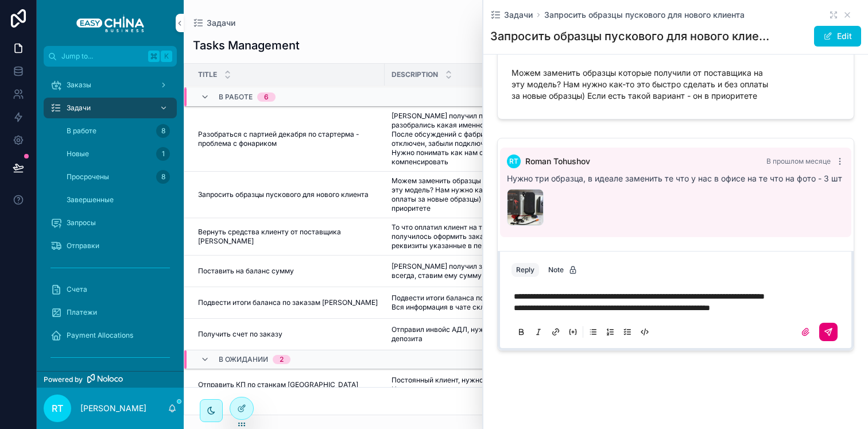 The width and height of the screenshot is (868, 429). I want to click on a: Получить счет по заказу, so click(287, 334).